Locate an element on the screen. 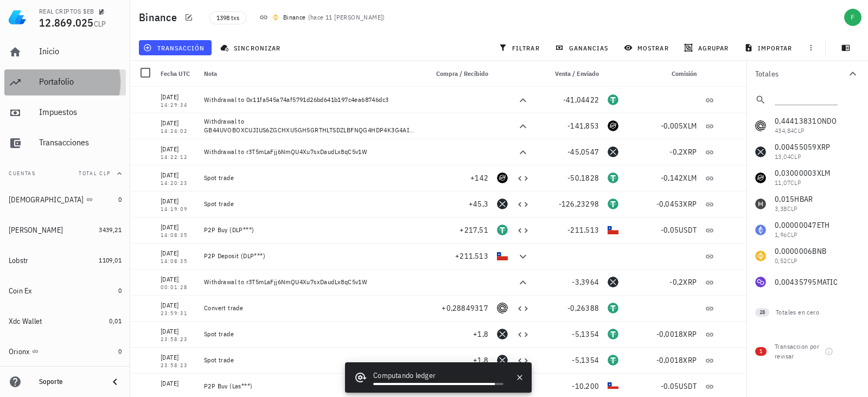 The width and height of the screenshot is (868, 397). span: +217,51 is located at coordinates (474, 230).